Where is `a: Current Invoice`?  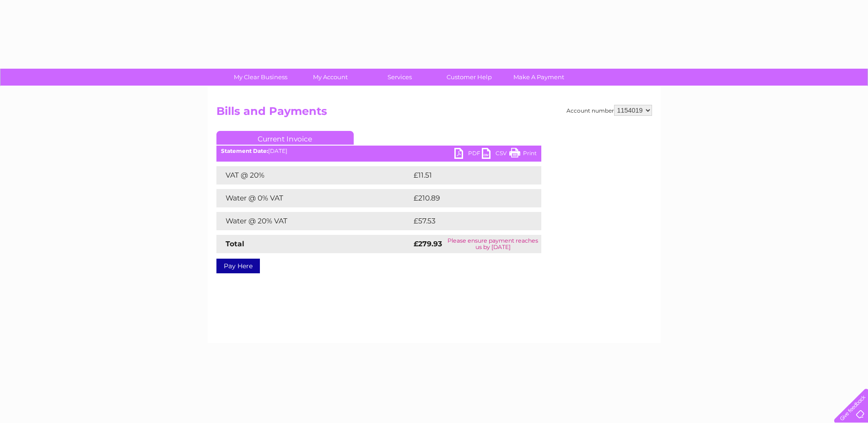
a: Current Invoice is located at coordinates (285, 138).